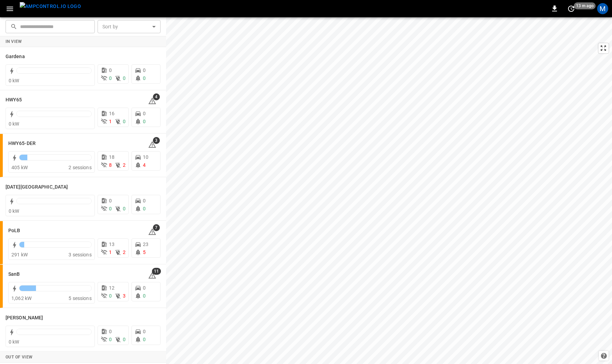 The image size is (612, 364). What do you see at coordinates (80, 255) in the screenshot?
I see `span: 3 sessions` at bounding box center [80, 255].